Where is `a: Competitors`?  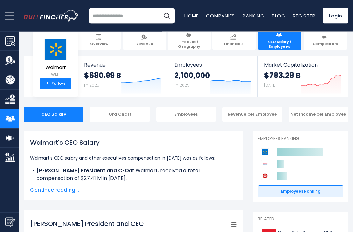
a: Competitors is located at coordinates (325, 41).